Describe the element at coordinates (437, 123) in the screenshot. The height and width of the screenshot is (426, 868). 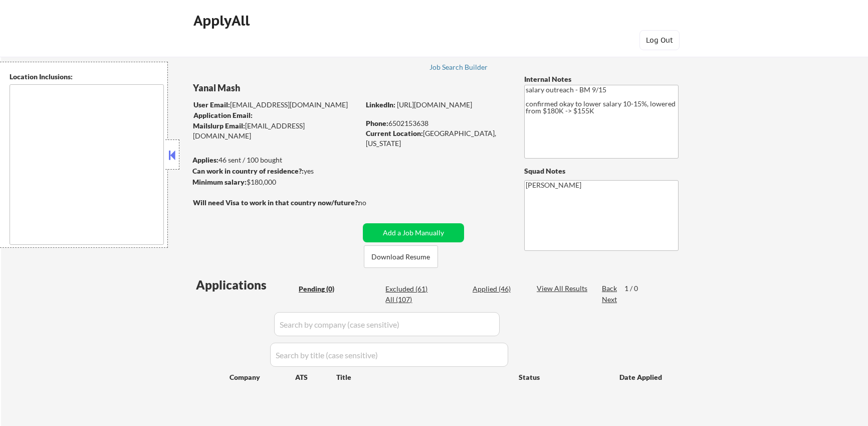
I see `div: 6502153638` at that location.